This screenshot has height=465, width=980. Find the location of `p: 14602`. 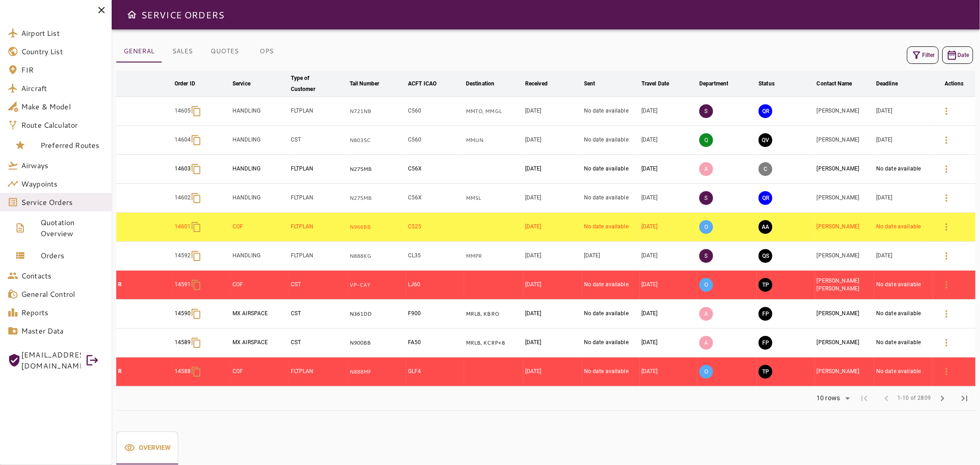

p: 14602 is located at coordinates (183, 197).